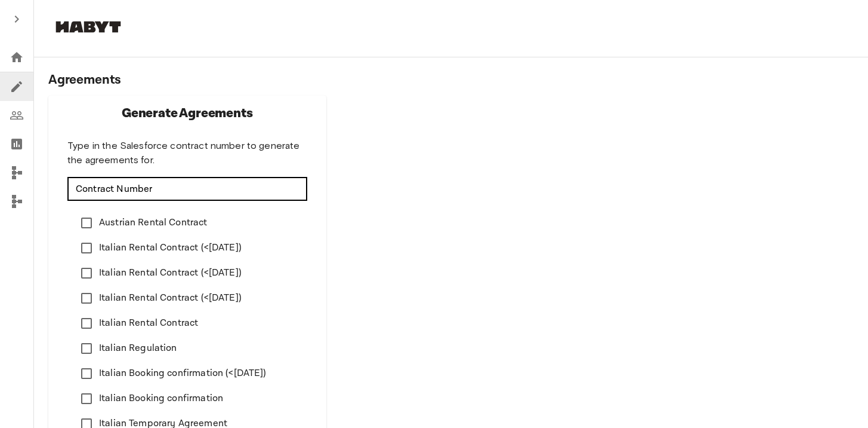 The image size is (868, 428). I want to click on h2: Agreements, so click(451, 80).